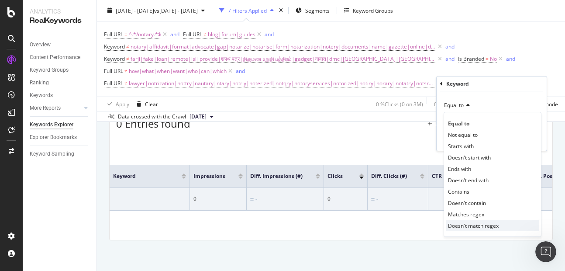 This screenshot has width=565, height=271. What do you see at coordinates (337, 176) in the screenshot?
I see `span: Clicks` at bounding box center [337, 176].